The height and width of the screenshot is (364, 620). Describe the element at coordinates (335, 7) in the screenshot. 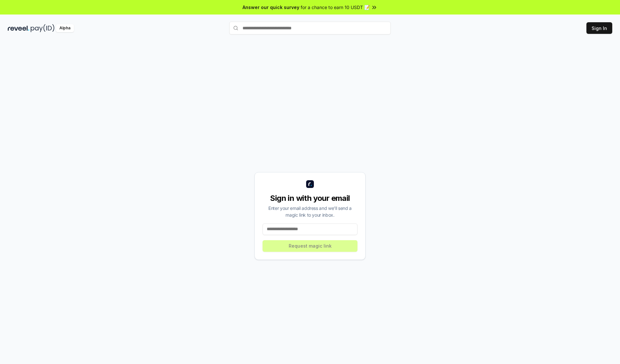

I see `span: for a chance to earn 10 USDT 📝` at that location.